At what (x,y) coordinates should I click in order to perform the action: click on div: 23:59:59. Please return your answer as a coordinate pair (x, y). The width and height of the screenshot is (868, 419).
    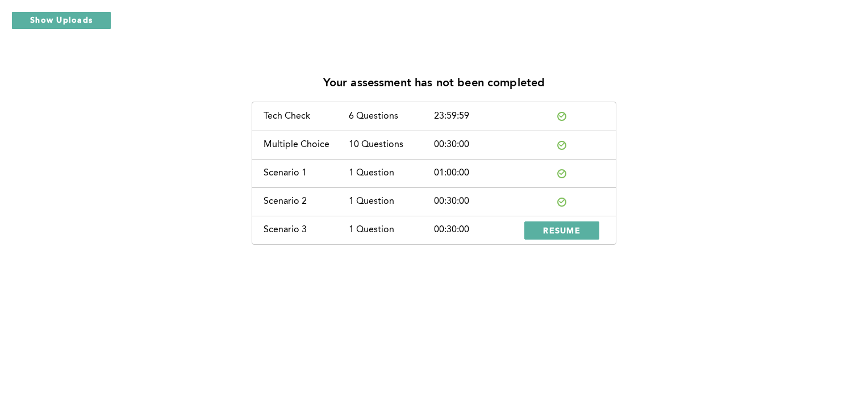
    Looking at the image, I should click on (476, 116).